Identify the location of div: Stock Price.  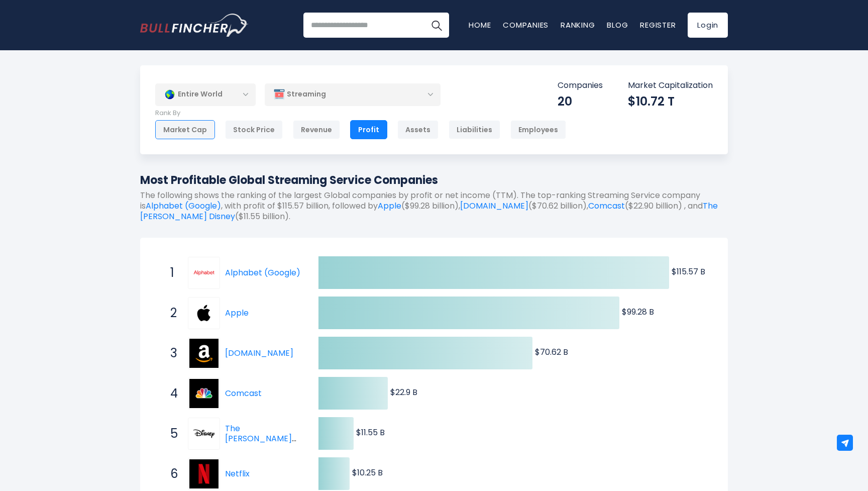
(254, 130).